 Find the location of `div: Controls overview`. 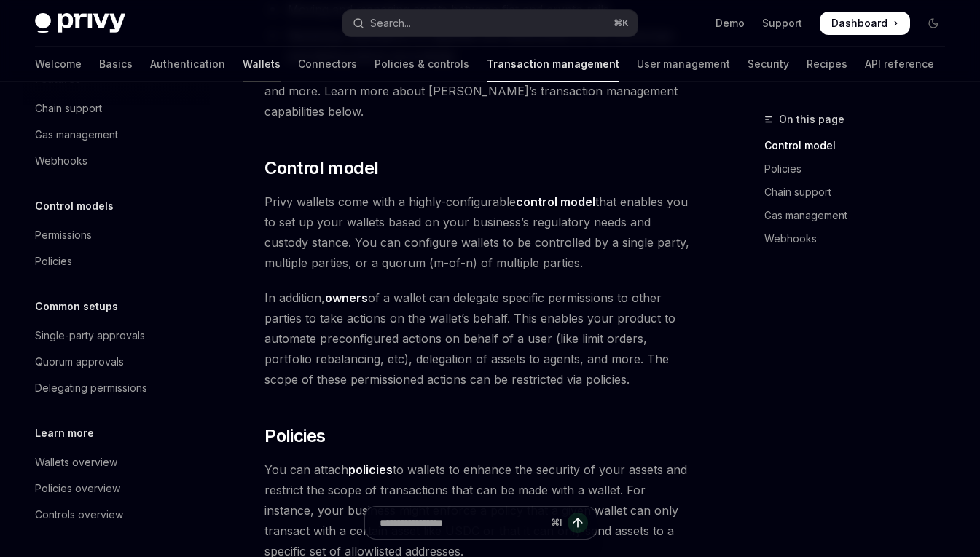

div: Controls overview is located at coordinates (78, 515).